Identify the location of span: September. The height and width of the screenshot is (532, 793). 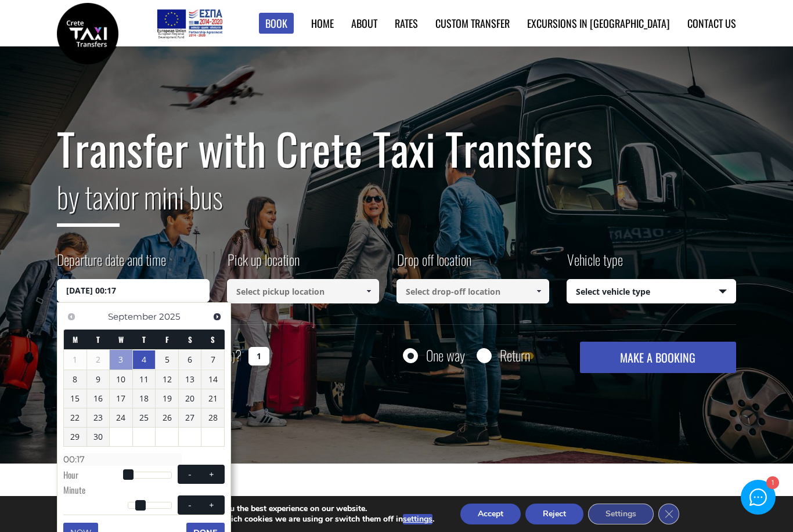
(132, 316).